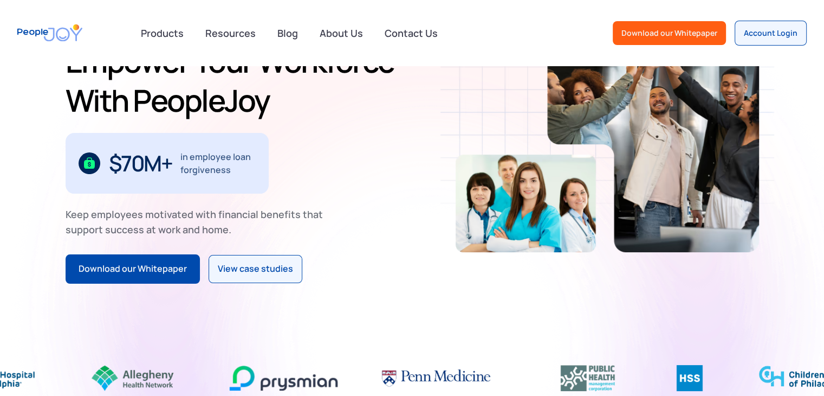 The height and width of the screenshot is (396, 824). I want to click on div: Keep employees motivated with financial benefits that support success at work and home., so click(199, 222).